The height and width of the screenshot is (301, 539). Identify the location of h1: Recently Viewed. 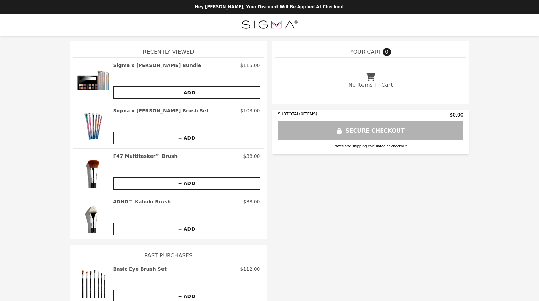
(169, 49).